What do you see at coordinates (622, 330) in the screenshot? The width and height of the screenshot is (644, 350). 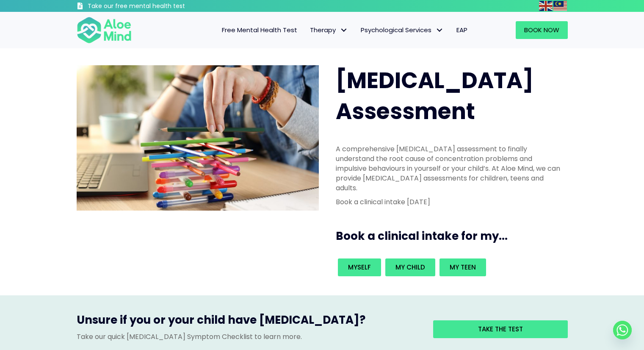 I see `a: Whatsapp` at bounding box center [622, 330].